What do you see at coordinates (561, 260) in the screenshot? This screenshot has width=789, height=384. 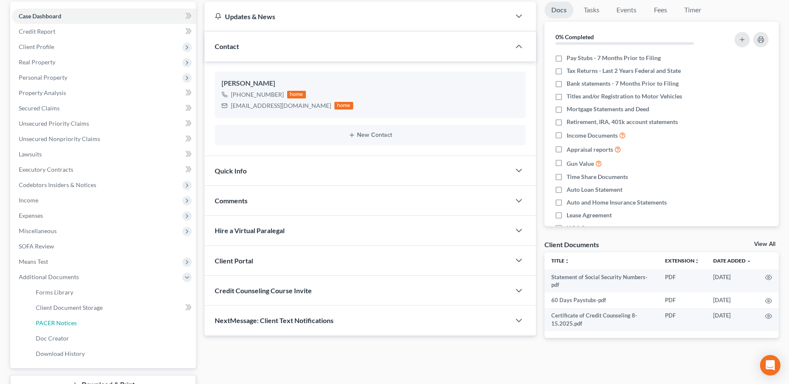 I see `a: Titleunfold_more` at bounding box center [561, 260].